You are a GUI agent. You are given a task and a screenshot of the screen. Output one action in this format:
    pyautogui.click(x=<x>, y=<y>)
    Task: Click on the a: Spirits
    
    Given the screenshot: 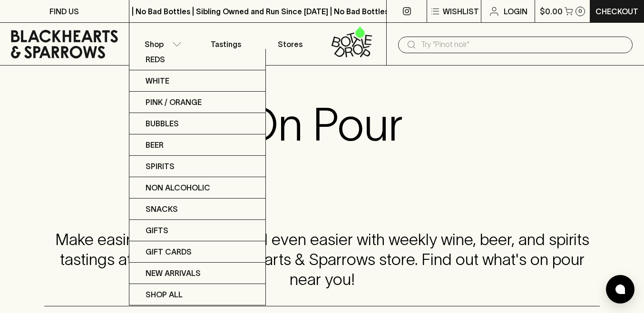 What is the action you would take?
    pyautogui.click(x=197, y=166)
    